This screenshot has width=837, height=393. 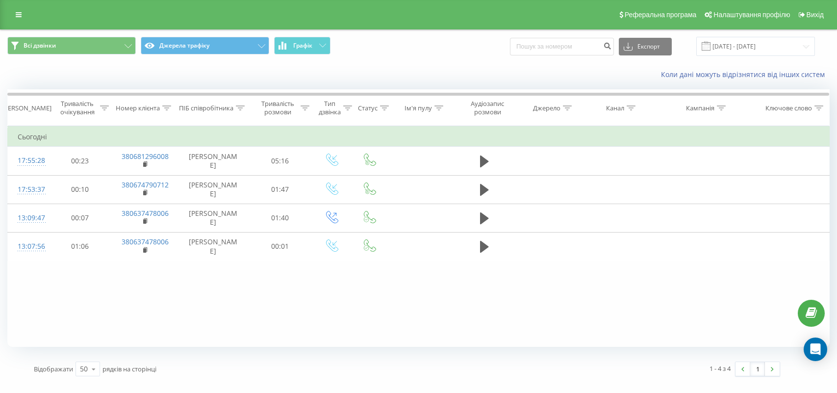 What do you see at coordinates (419, 137) in the screenshot?
I see `td: Сьогодні` at bounding box center [419, 137].